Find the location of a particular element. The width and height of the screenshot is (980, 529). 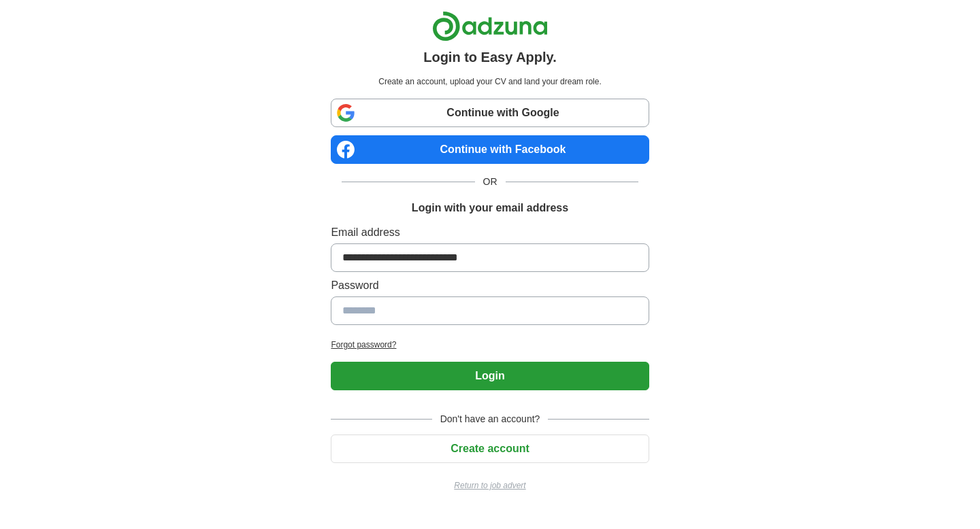

a: Continue with Facebook is located at coordinates (489, 150).